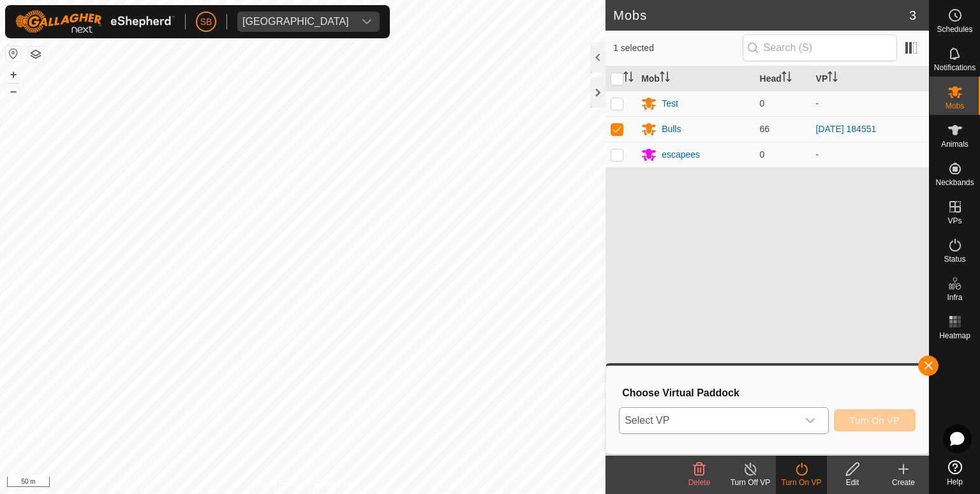 The height and width of the screenshot is (494, 980). Describe the element at coordinates (903, 483) in the screenshot. I see `div: Create` at that location.